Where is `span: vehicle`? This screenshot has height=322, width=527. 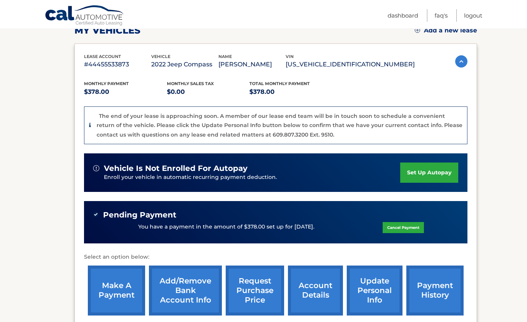 span: vehicle is located at coordinates (161, 57).